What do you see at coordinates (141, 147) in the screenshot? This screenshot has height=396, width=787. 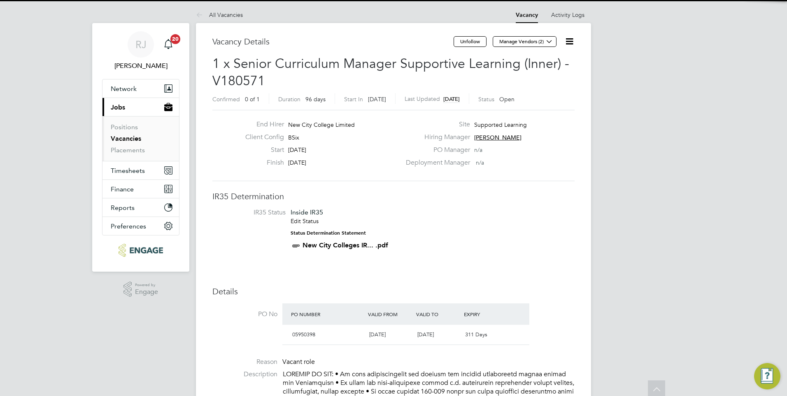 I see `nav: Main navigation` at bounding box center [141, 147].